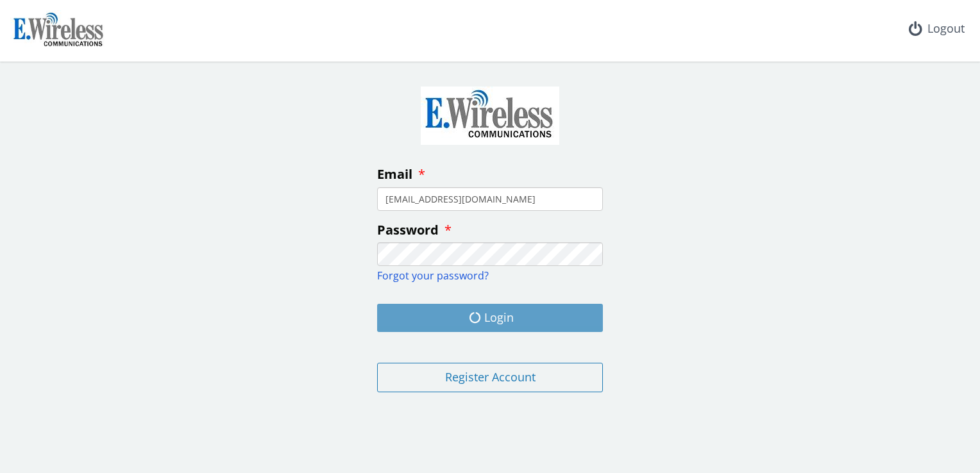 The width and height of the screenshot is (980, 473). What do you see at coordinates (490, 198) in the screenshot?
I see `input: enter your email address` at bounding box center [490, 198].